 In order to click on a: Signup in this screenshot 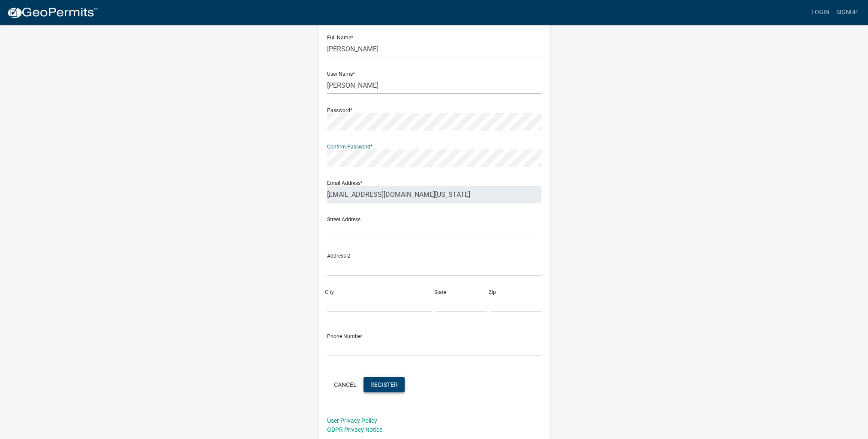, I will do `click(847, 13)`.